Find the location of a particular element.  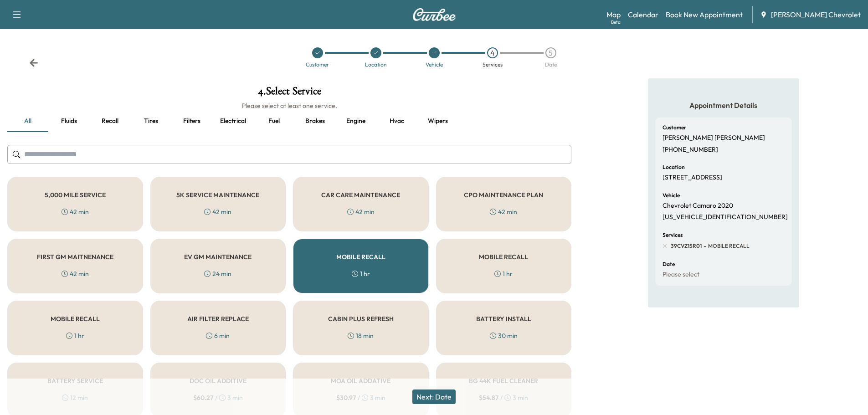

button: Electrical is located at coordinates (233, 121).